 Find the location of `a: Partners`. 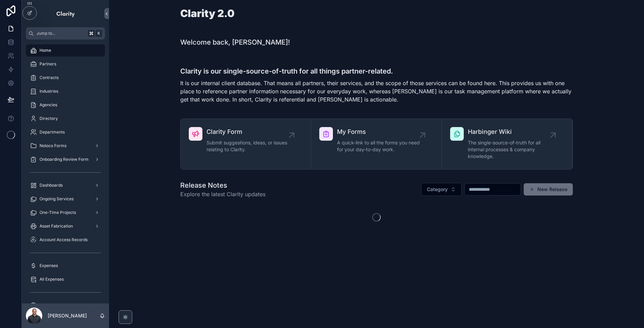

a: Partners is located at coordinates (65, 64).